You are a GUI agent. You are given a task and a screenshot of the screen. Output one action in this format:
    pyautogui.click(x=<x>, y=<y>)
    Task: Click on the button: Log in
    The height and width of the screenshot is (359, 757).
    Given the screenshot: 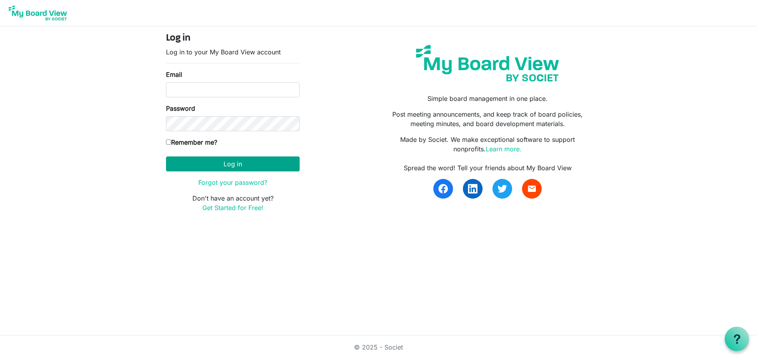 What is the action you would take?
    pyautogui.click(x=233, y=164)
    